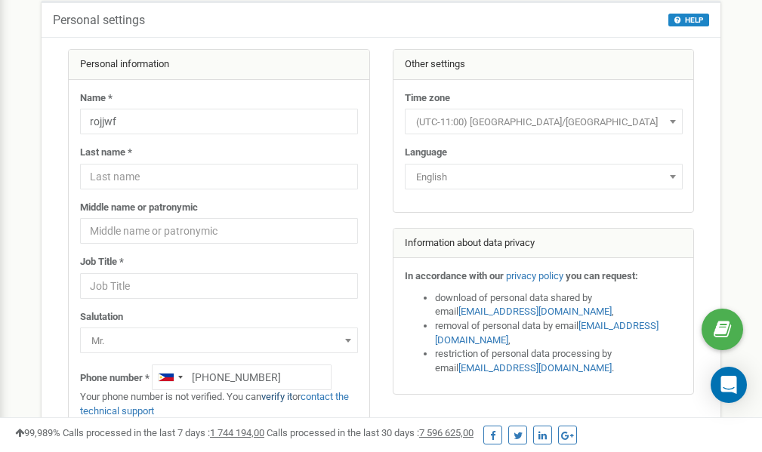 The height and width of the screenshot is (452, 762). Describe the element at coordinates (219, 286) in the screenshot. I see `input: Job Title` at that location.